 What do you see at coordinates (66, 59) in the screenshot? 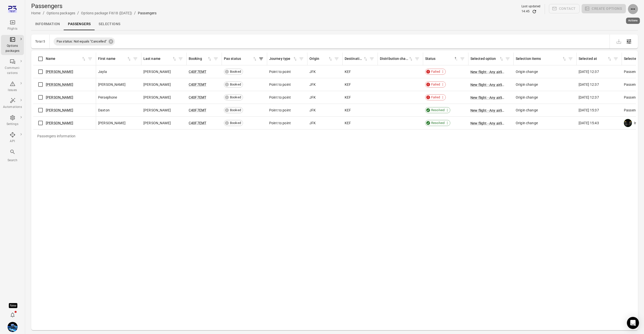
I see `div: Sort by name in ascending order` at bounding box center [66, 59].